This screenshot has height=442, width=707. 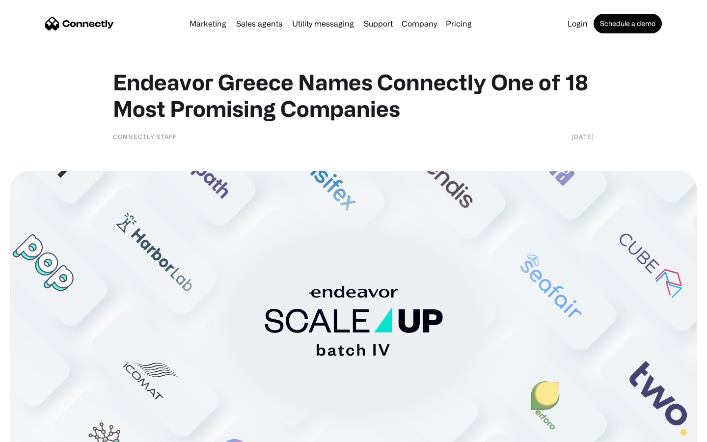 What do you see at coordinates (627, 24) in the screenshot?
I see `a: Schedule a demo` at bounding box center [627, 24].